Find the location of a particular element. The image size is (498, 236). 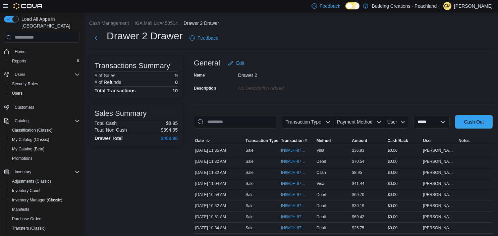

h1: Drawer 2 Drawer is located at coordinates (144, 36).